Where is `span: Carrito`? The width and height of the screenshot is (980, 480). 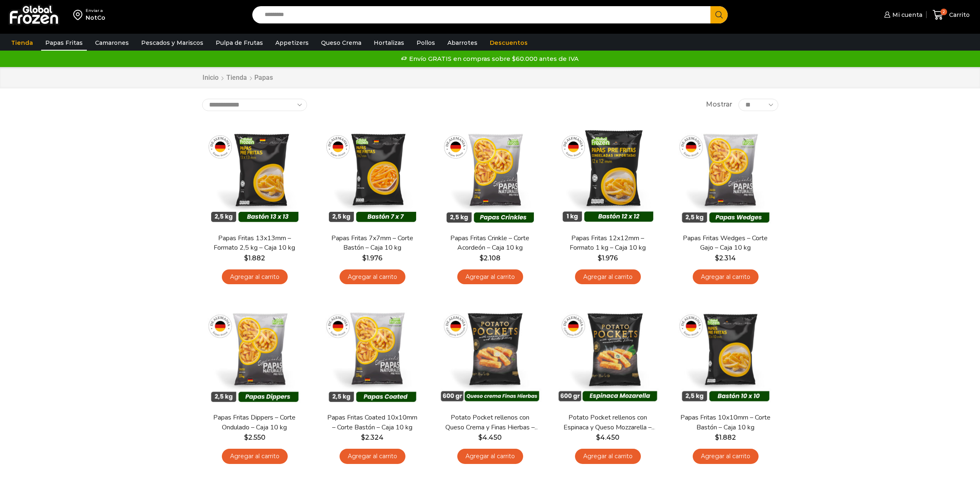 span: Carrito is located at coordinates (958, 15).